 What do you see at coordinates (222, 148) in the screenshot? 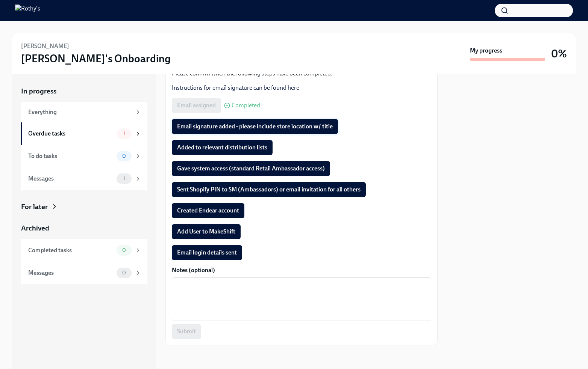
I see `span: Added to relevant distribution lists` at bounding box center [222, 148].